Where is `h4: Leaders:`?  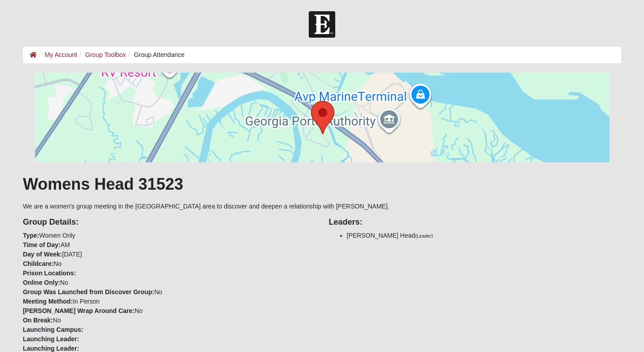
h4: Leaders: is located at coordinates (475, 222).